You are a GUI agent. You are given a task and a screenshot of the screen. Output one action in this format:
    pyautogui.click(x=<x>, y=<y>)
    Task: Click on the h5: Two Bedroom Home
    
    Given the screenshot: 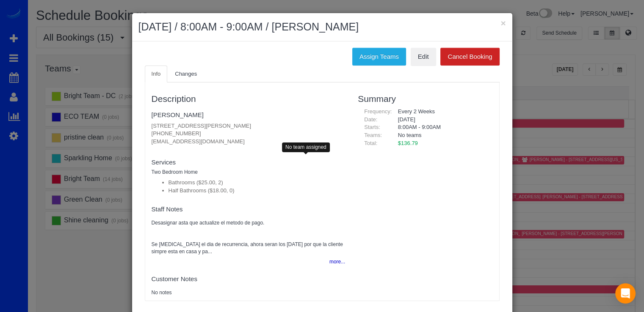 What is the action you would take?
    pyautogui.click(x=248, y=172)
    